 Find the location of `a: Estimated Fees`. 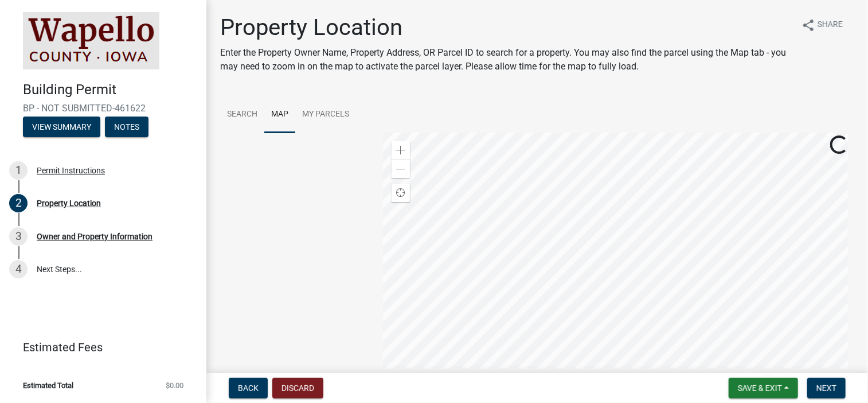

a: Estimated Fees is located at coordinates (98, 348).